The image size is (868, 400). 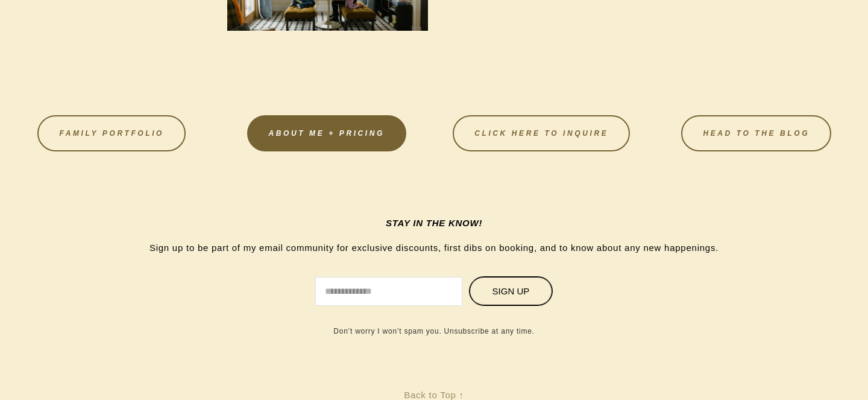 I want to click on a: CLICK HERE TO INQUIRE, so click(x=542, y=134).